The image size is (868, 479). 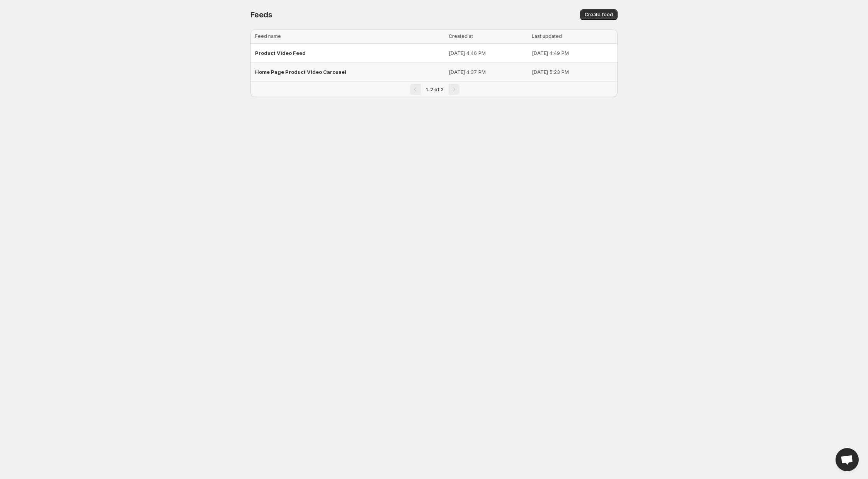 What do you see at coordinates (435, 89) in the screenshot?
I see `span: 1-2 of 2` at bounding box center [435, 89].